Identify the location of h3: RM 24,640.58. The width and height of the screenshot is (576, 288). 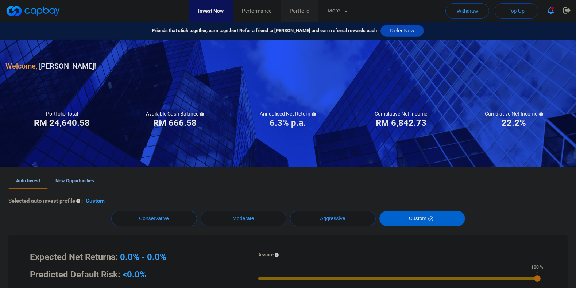
(62, 123).